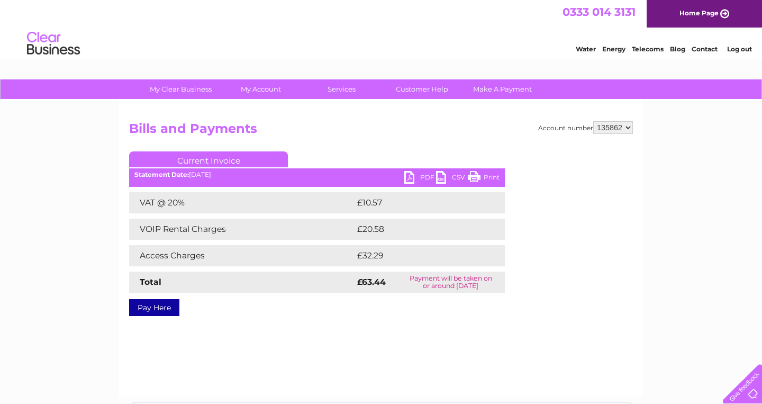 The width and height of the screenshot is (762, 404). What do you see at coordinates (678, 49) in the screenshot?
I see `a: Blog` at bounding box center [678, 49].